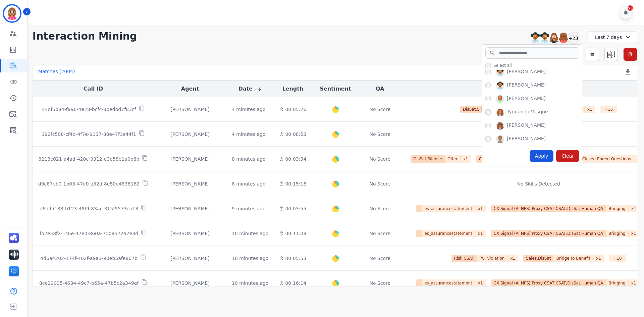 The height and width of the screenshot is (317, 644). I want to click on span: Sales,DisSat, so click(538, 259).